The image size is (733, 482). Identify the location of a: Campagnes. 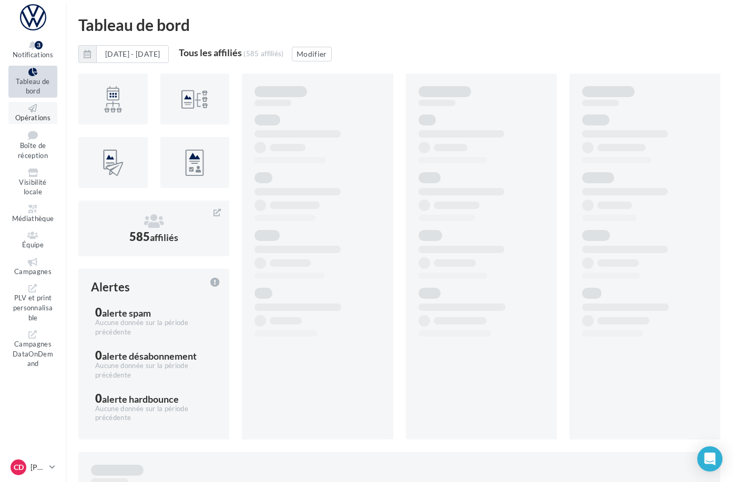
(33, 267).